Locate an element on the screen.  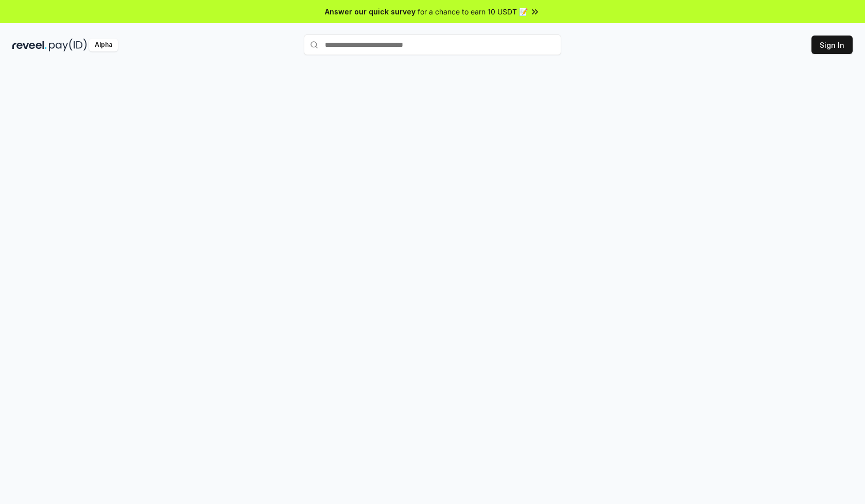
img: reveel_dark is located at coordinates (29, 44).